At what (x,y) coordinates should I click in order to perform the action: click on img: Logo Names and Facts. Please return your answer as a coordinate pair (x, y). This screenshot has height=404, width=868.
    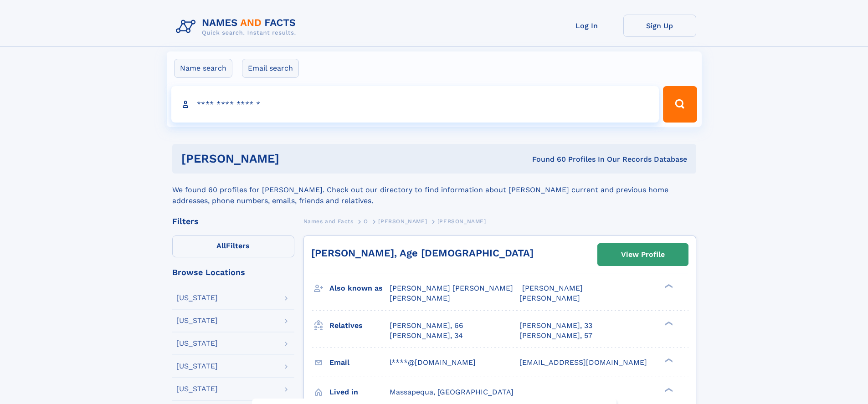
    Looking at the image, I should click on (238, 27).